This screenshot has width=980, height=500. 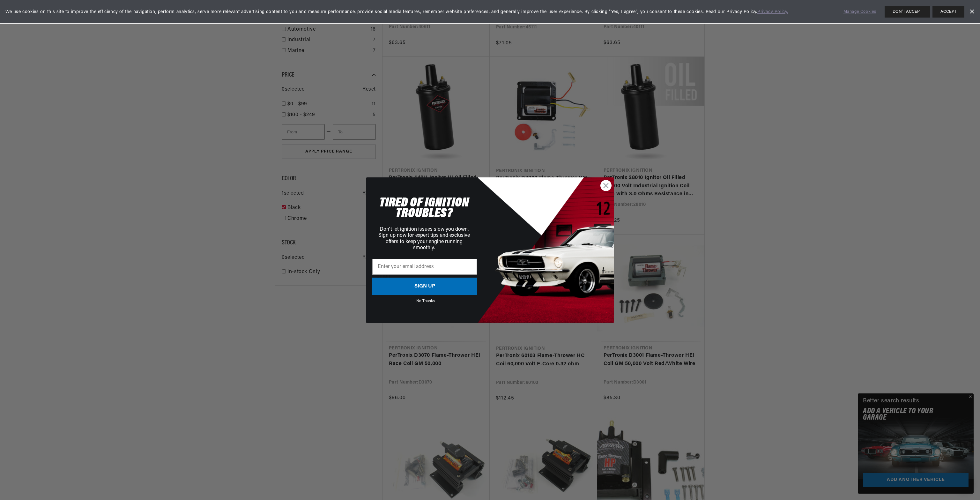 What do you see at coordinates (773, 11) in the screenshot?
I see `a: Privacy Policy.` at bounding box center [773, 11].